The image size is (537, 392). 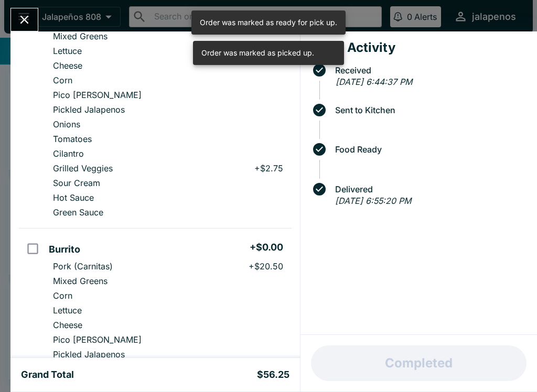 What do you see at coordinates (429, 70) in the screenshot?
I see `span: Received` at bounding box center [429, 70].